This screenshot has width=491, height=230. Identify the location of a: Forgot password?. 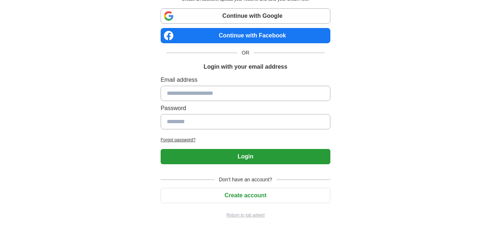
(245, 140).